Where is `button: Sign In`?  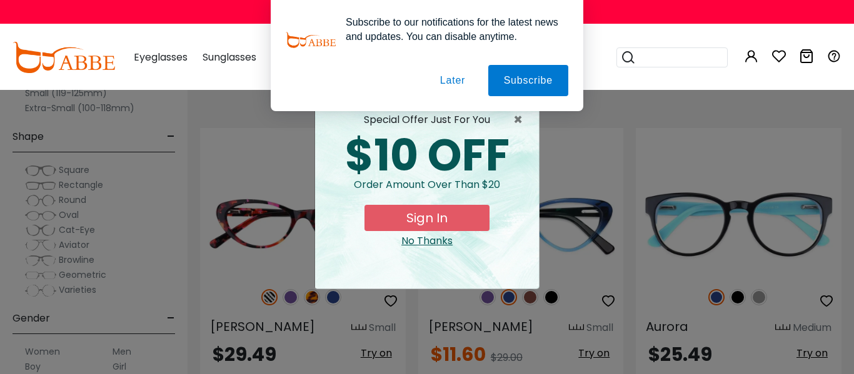
button: Sign In is located at coordinates (427, 218).